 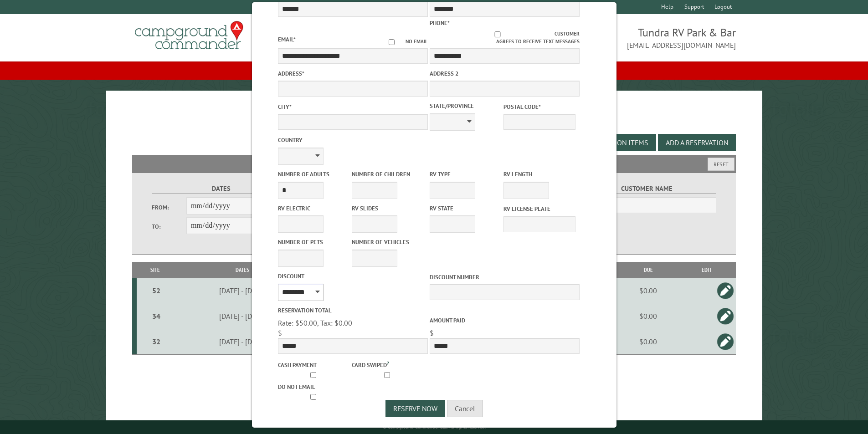 I want to click on label: No email, so click(x=402, y=41).